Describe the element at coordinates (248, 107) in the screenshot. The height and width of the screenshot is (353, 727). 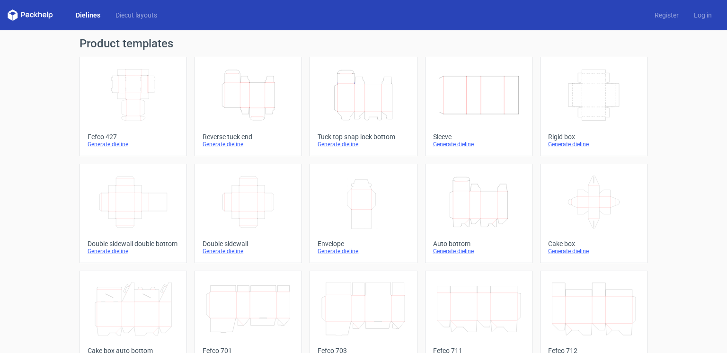
I see `a: Reverse tuck endGenerate dieline` at that location.